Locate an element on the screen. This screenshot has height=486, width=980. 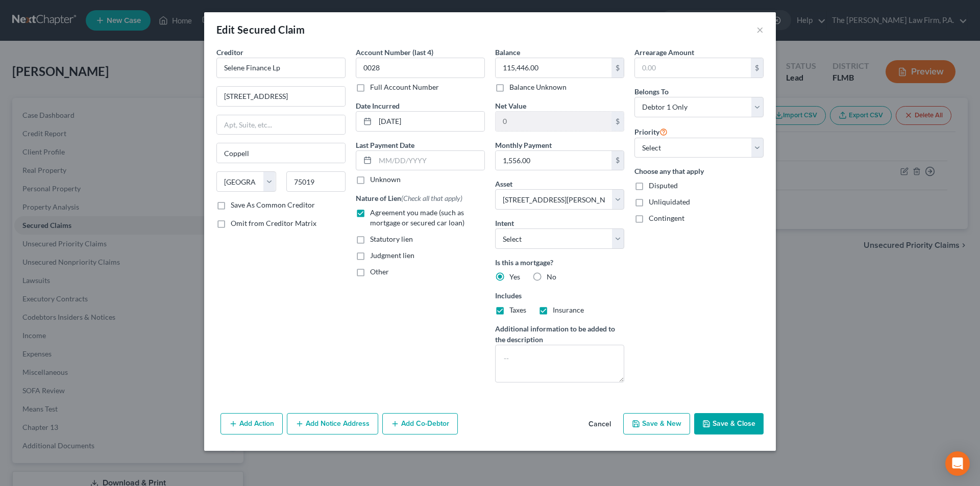
div: Edit Secured Claim is located at coordinates (261, 29).